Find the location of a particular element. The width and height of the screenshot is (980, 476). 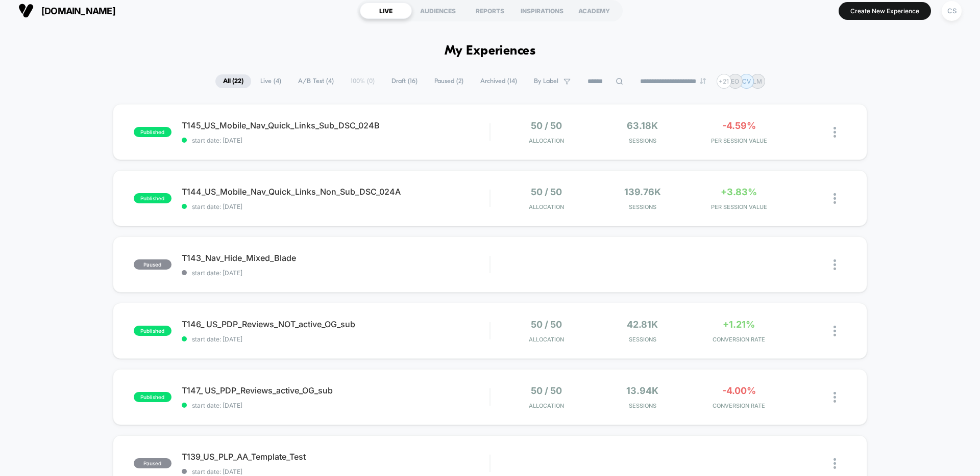

div: LIVE is located at coordinates (386, 11).